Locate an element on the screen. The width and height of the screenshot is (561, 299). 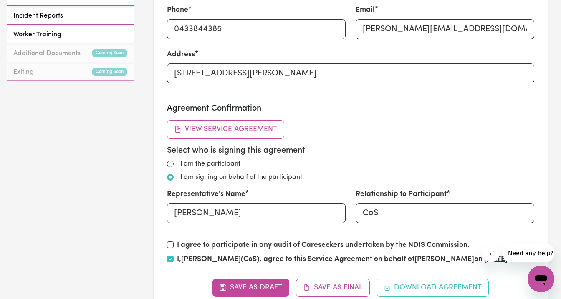
h5: Select who is signing this agreement is located at coordinates (351, 151).